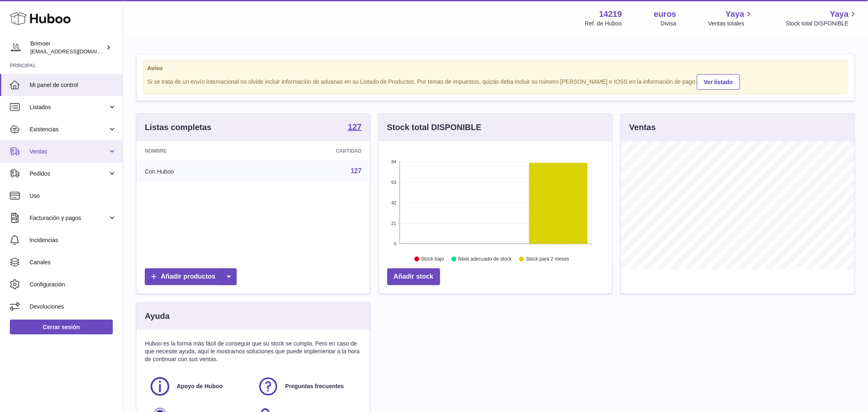 This screenshot has width=868, height=412. What do you see at coordinates (486, 259) in the screenshot?
I see `text: Nivel adecuado de stock` at bounding box center [486, 259].